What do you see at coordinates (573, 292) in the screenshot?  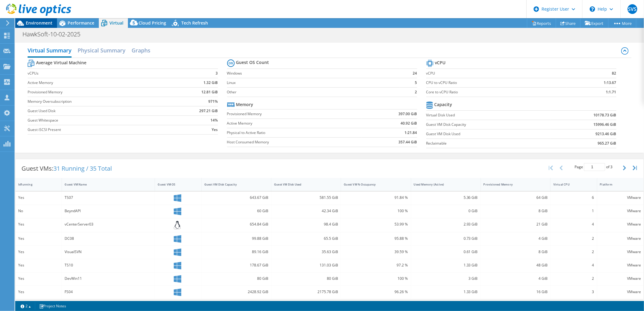 I see `div: 3` at bounding box center [573, 292].